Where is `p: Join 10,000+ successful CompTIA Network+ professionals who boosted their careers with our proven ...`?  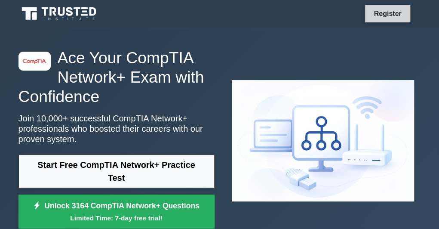 p: Join 10,000+ successful CompTIA Network+ professionals who boosted their careers with our proven ... is located at coordinates (116, 129).